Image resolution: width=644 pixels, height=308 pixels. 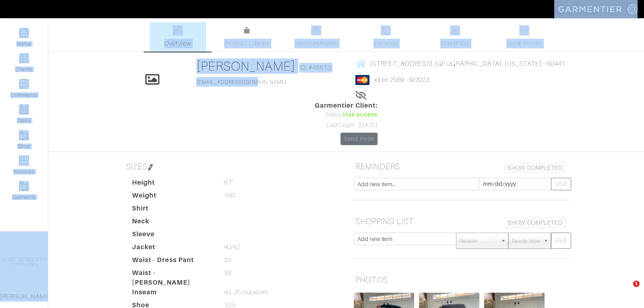 I want to click on a: xxxx-2569 - 9/2023, so click(x=402, y=80).